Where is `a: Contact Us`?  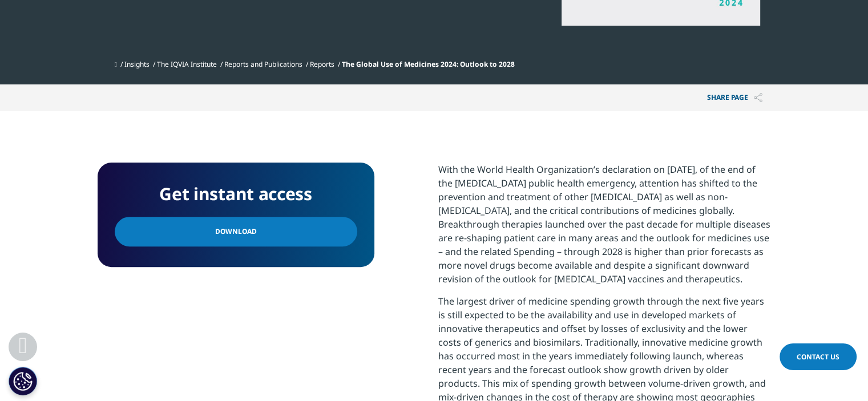 a: Contact Us is located at coordinates (817, 357).